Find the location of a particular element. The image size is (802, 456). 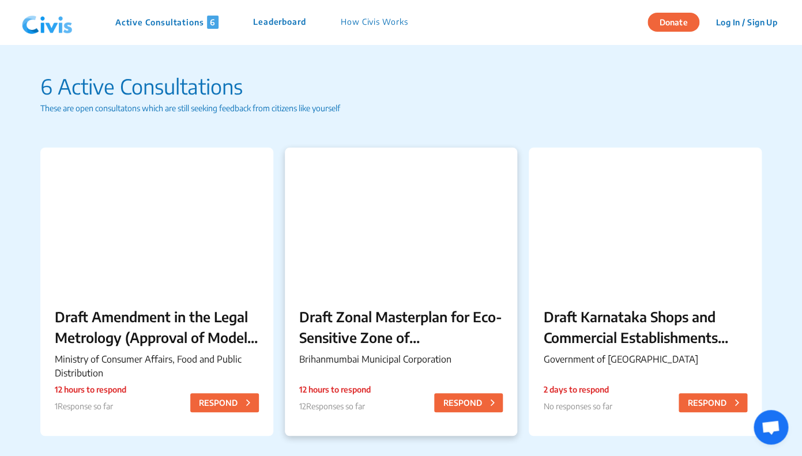

p: How Civis Works is located at coordinates (374, 22).